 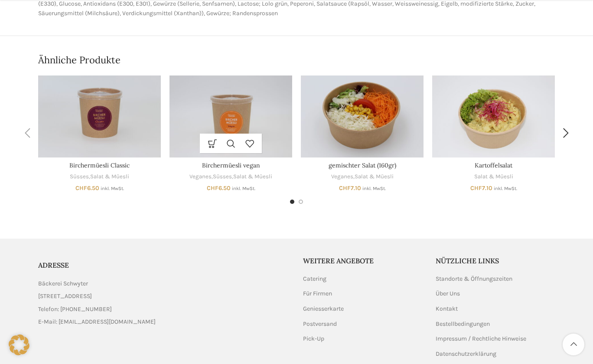 I want to click on h5: Weitere Angebote, so click(x=363, y=261).